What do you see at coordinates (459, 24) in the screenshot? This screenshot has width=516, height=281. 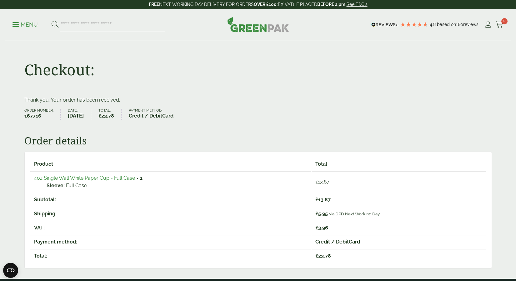 I see `span: 180` at bounding box center [459, 24].